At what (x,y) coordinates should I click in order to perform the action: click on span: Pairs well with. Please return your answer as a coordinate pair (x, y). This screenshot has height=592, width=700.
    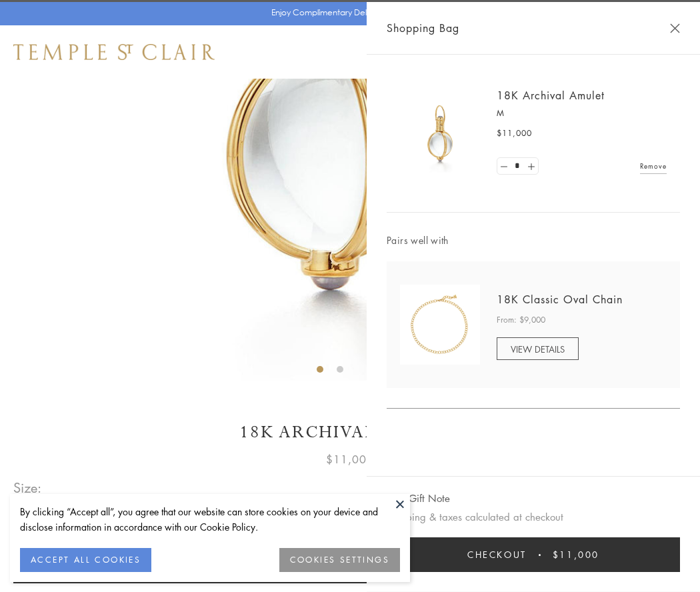
    Looking at the image, I should click on (533, 240).